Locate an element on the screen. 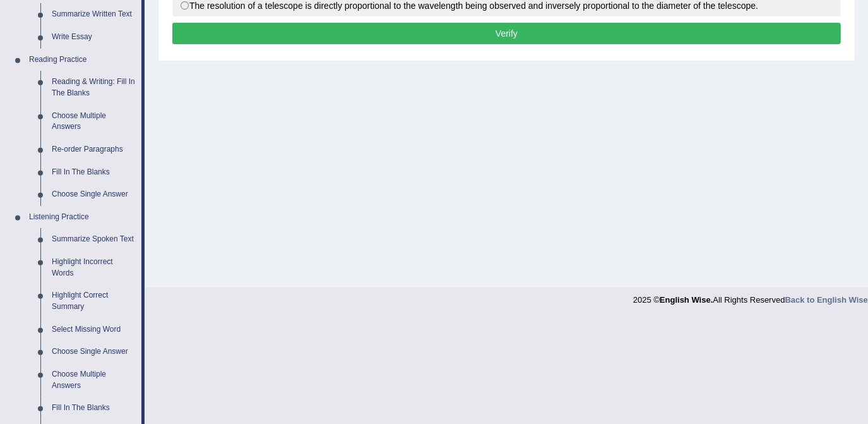 The image size is (868, 424). a: Re-order Paragraphs is located at coordinates (93, 150).